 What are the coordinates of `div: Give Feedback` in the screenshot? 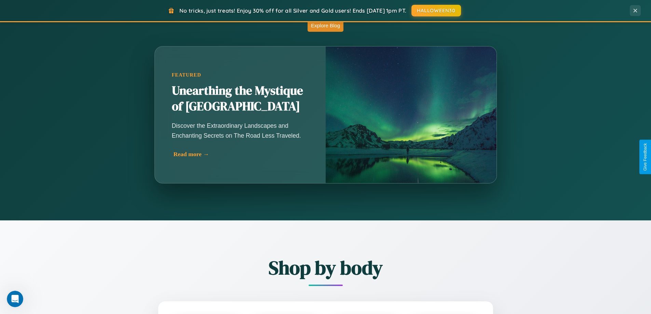 It's located at (645, 157).